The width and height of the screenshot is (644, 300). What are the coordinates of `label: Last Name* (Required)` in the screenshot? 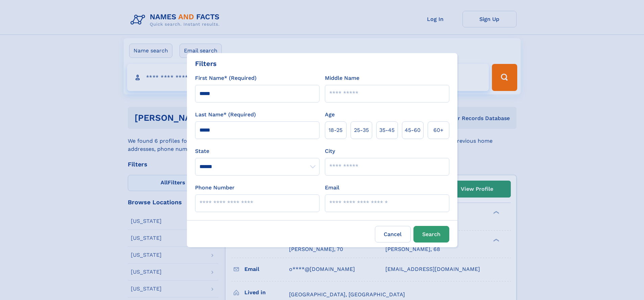 It's located at (226, 114).